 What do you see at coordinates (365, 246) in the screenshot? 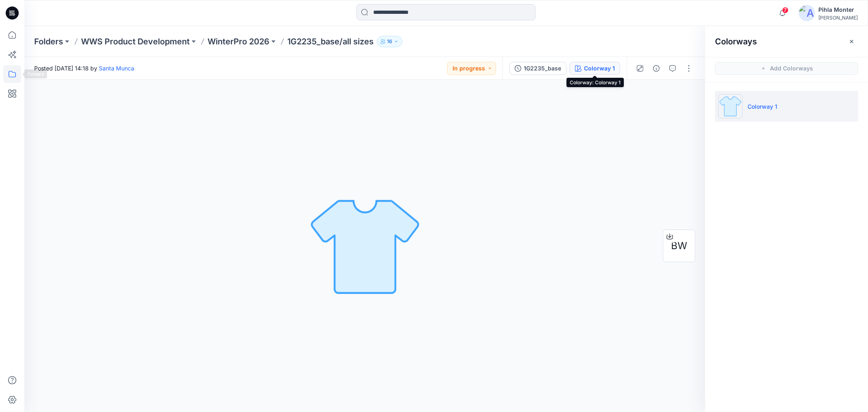
I see `img: No Outline` at bounding box center [365, 246].